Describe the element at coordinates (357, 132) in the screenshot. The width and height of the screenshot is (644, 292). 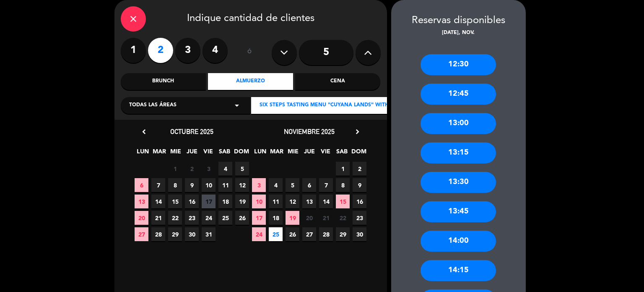
I see `i: chevron_right` at that location.